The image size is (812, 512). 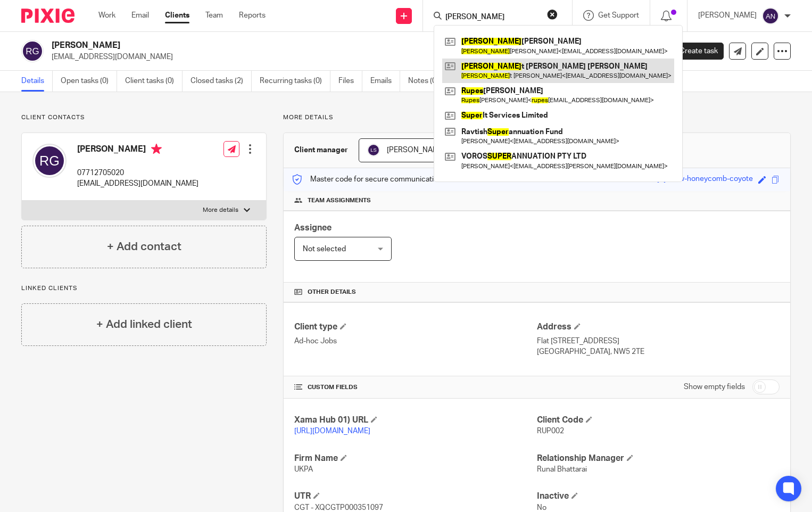 I want to click on p: 07712705020, so click(x=138, y=173).